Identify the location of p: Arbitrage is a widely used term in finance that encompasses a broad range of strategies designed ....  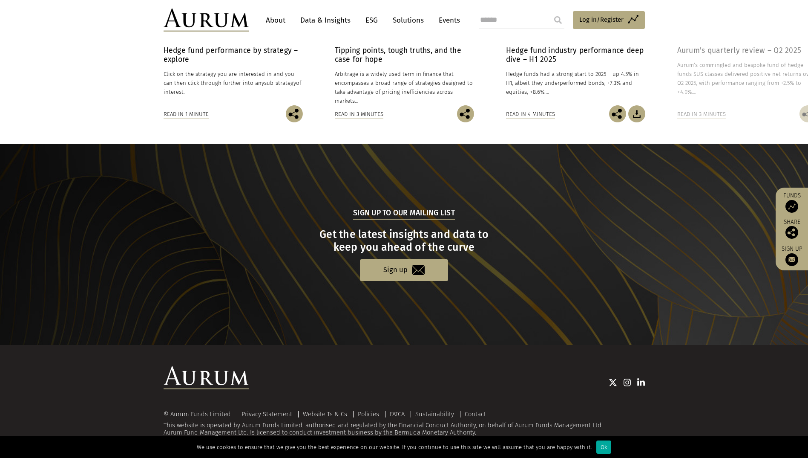
(404, 87).